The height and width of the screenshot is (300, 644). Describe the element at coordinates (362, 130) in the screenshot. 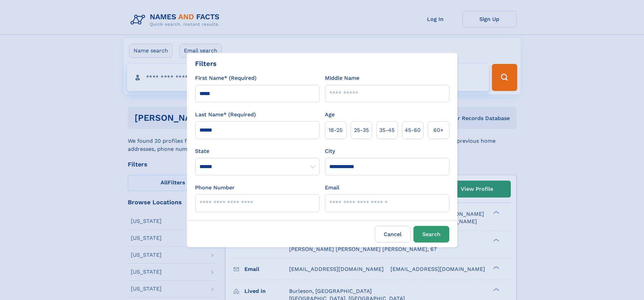

I see `span: 25‑35` at that location.